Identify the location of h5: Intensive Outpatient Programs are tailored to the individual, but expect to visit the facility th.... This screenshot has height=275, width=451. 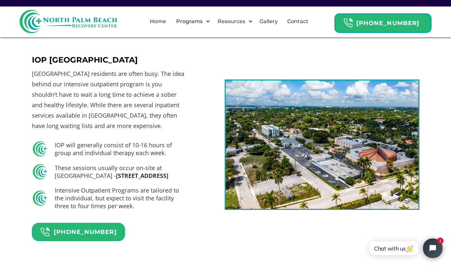
(121, 198).